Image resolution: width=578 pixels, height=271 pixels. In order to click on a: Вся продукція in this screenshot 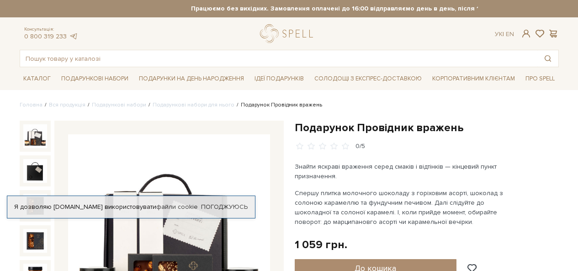, I will do `click(67, 105)`.